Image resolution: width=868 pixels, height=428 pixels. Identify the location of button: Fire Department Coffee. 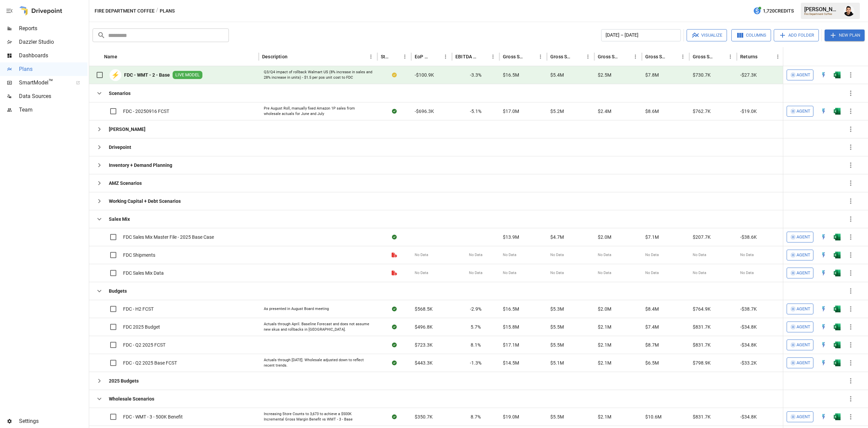
(124, 11).